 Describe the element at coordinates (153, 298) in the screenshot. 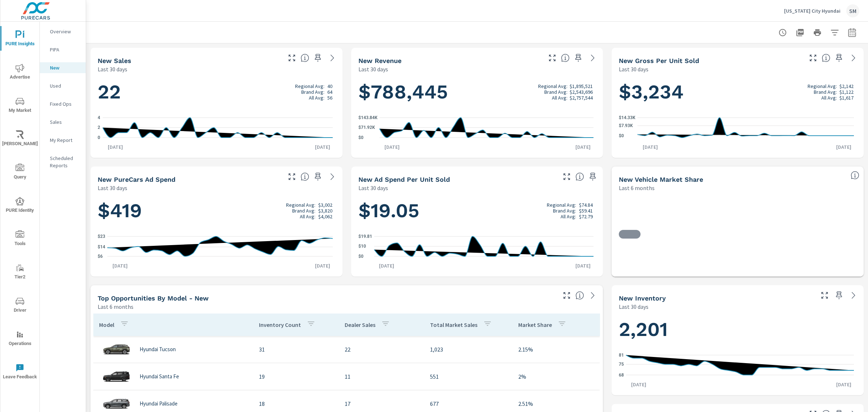

I see `h5: Top Opportunities by Model - New` at that location.